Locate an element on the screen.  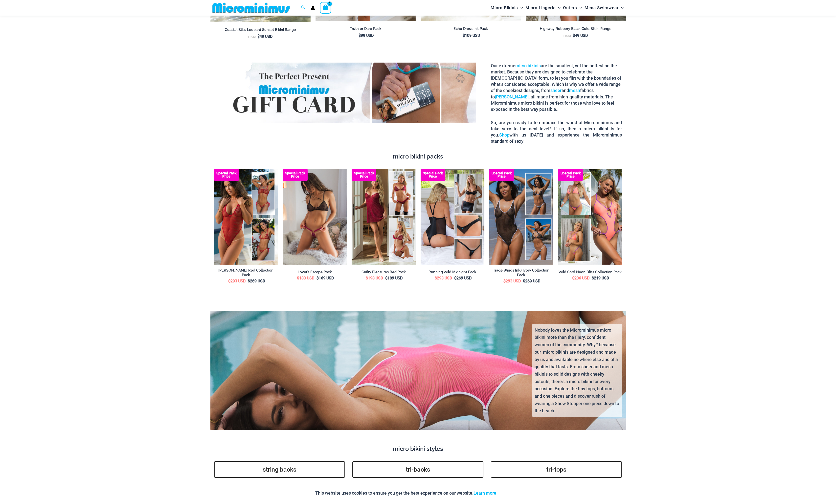
h2: Lover’s Escape Pack is located at coordinates (315, 272).